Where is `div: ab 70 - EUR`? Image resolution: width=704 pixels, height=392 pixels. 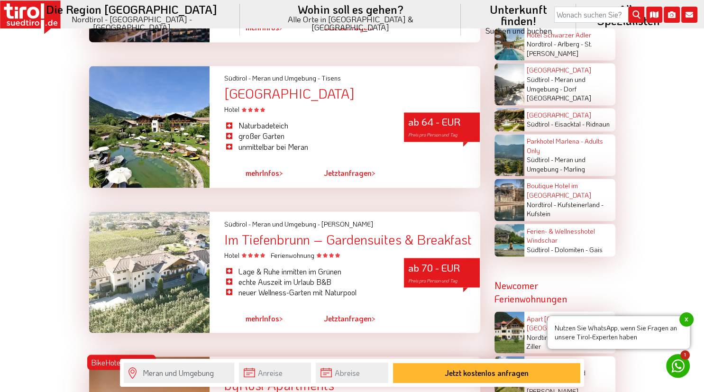 div: ab 70 - EUR is located at coordinates (442, 273).